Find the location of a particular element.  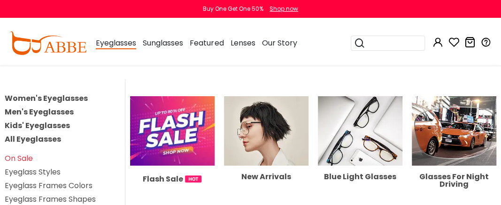

span: Eyeglasses is located at coordinates (116, 43).